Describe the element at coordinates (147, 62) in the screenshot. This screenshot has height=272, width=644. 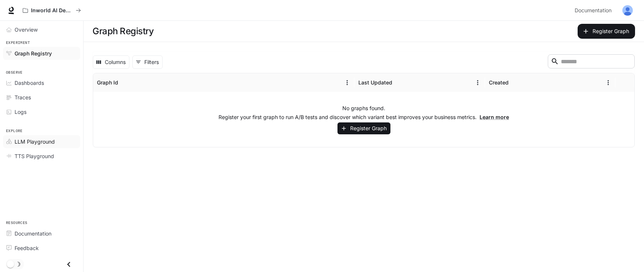
I see `button: Show filters` at that location.